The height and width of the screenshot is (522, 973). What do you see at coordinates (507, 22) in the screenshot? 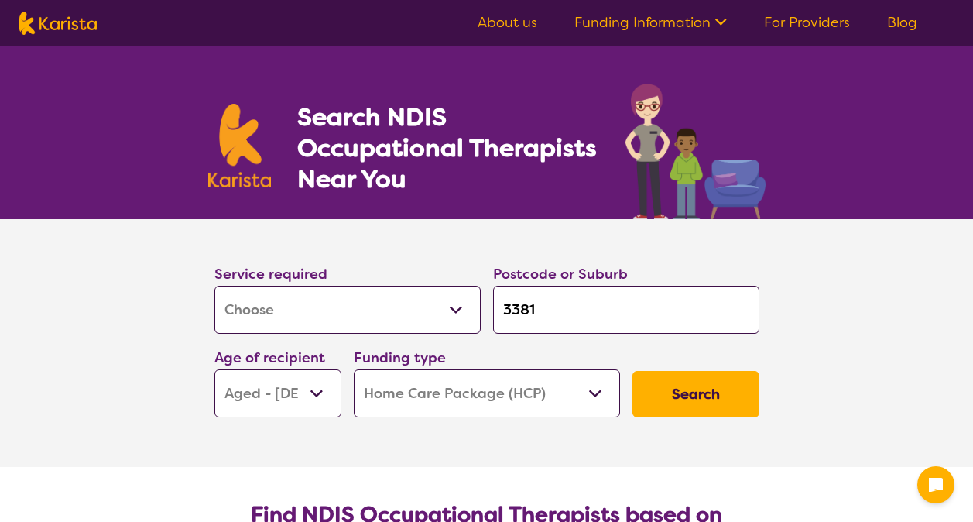
I see `a: About us` at bounding box center [507, 22].